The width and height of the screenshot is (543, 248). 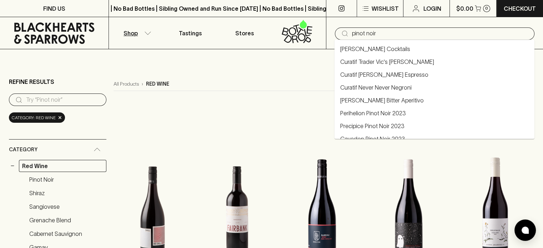 I want to click on p: Shop, so click(x=131, y=33).